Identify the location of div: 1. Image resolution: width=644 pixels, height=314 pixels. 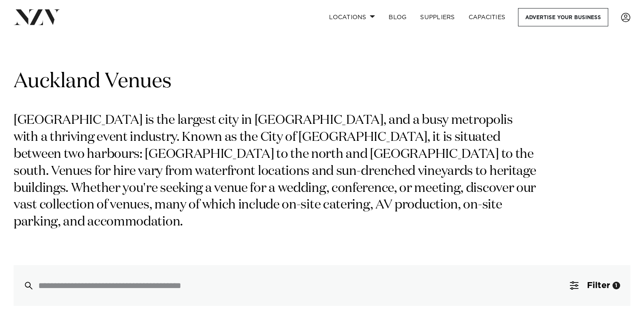
(616, 286).